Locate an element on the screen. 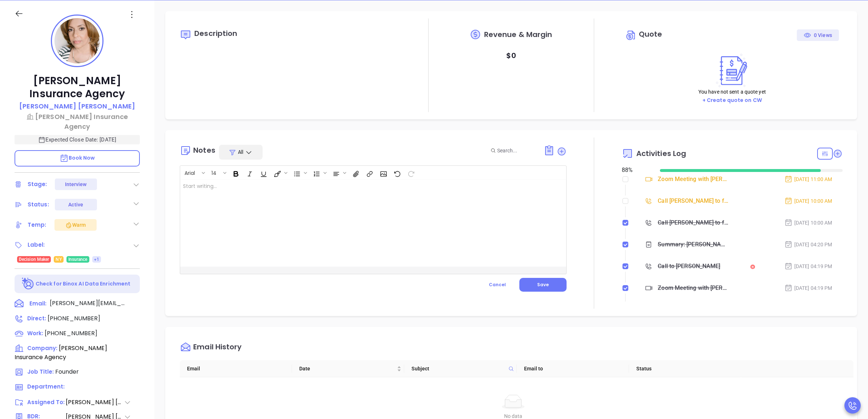  button: Arial is located at coordinates (190, 173).